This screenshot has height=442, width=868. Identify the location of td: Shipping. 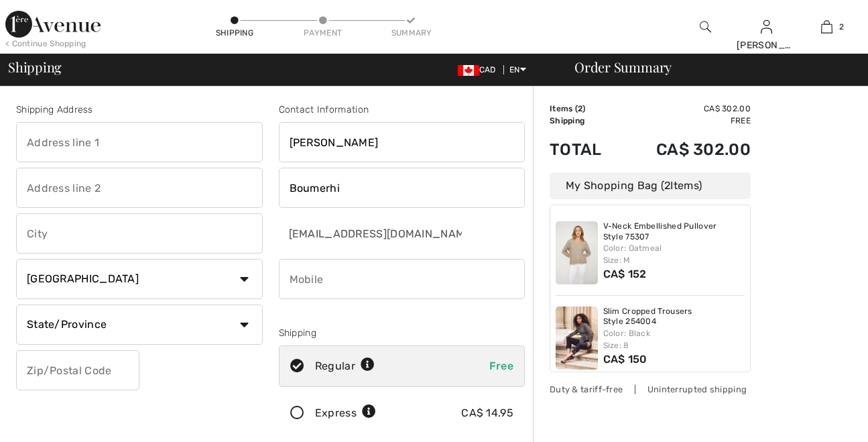
(585, 121).